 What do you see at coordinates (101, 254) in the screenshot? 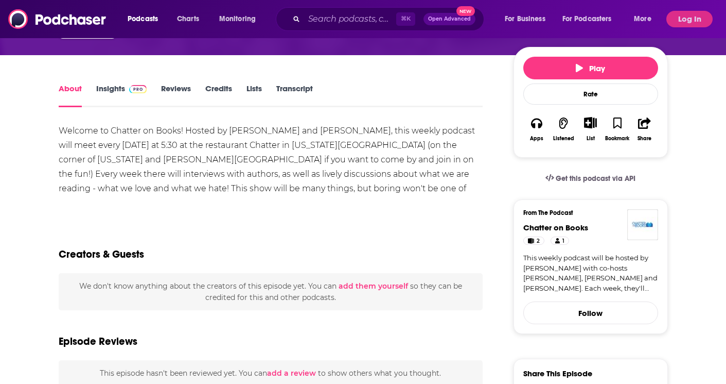
I see `h2: Creators & Guests` at bounding box center [101, 254].